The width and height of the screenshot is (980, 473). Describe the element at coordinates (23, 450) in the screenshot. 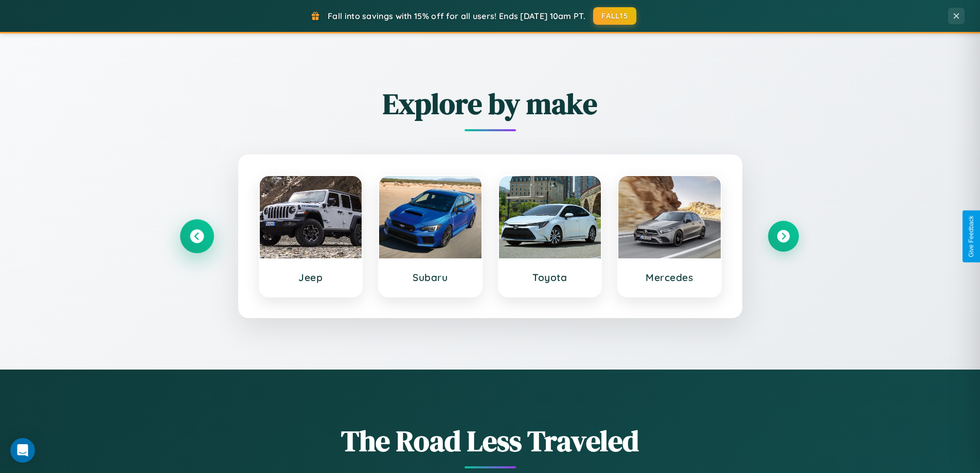

I see `div: Open Intercom Messenger` at that location.